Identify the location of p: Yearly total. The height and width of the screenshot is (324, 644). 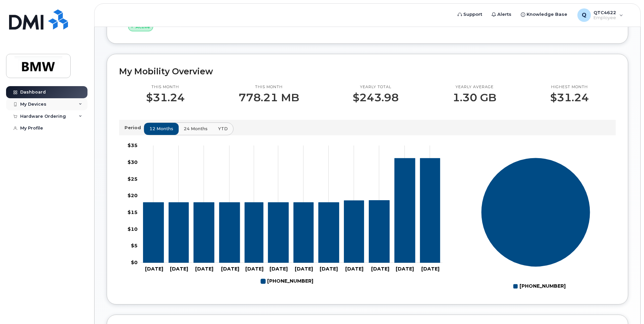
(376, 87).